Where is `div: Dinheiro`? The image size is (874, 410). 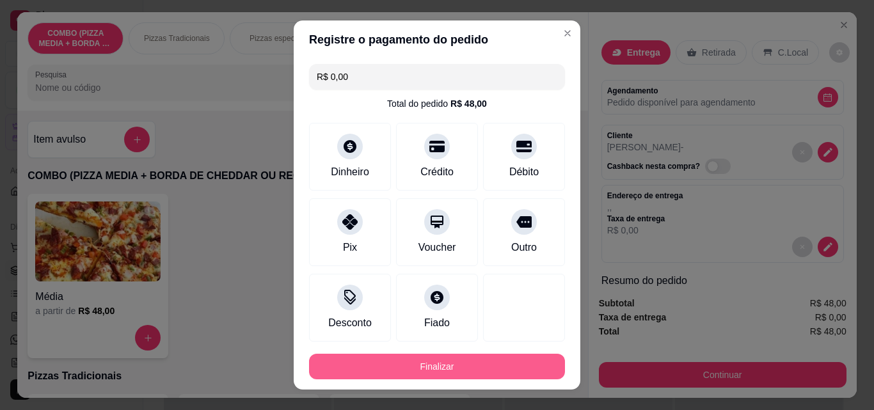
div: Dinheiro is located at coordinates (350, 172).